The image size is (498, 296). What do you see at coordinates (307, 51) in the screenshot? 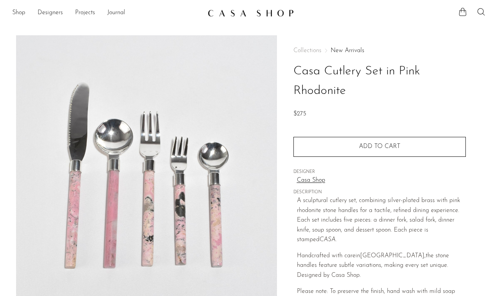
I see `span: Collections` at bounding box center [307, 51].